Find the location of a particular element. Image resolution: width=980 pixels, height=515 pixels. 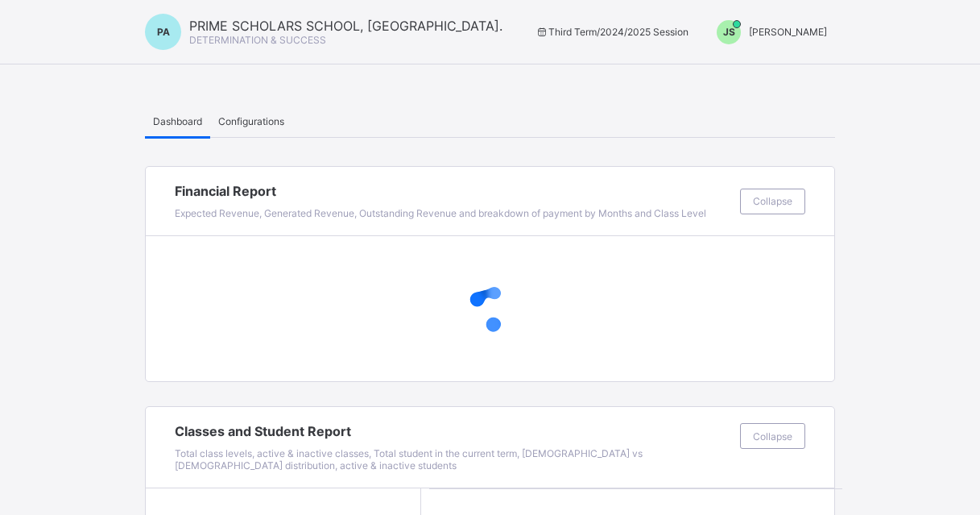

span: DETERMINATION & SUCCESS is located at coordinates (257, 40).